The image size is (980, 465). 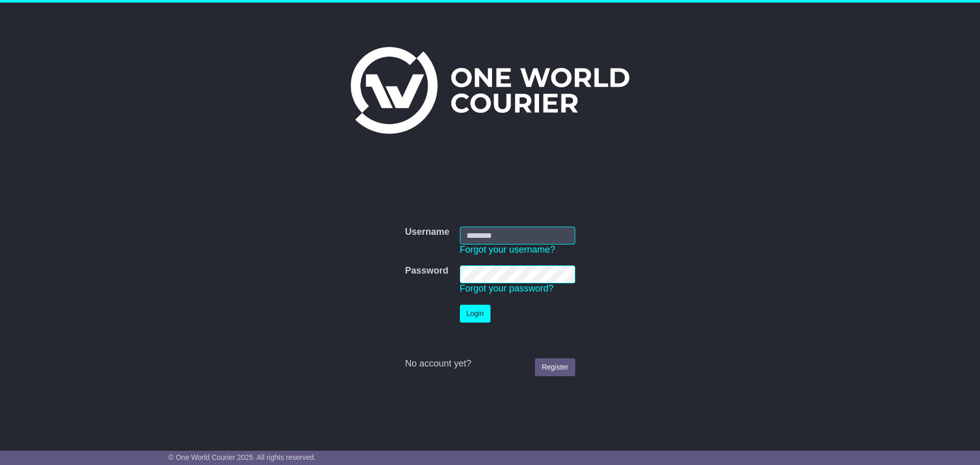 I want to click on label: Password, so click(x=426, y=271).